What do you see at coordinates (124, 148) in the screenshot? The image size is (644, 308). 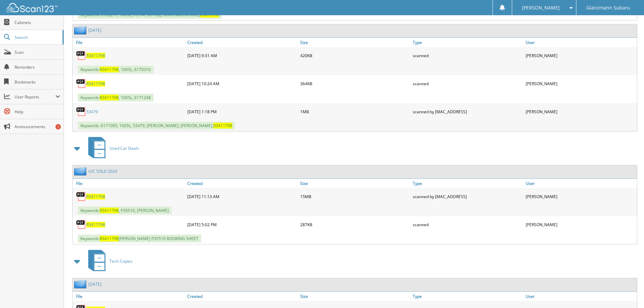 I see `span: Used Car Deals` at bounding box center [124, 148].